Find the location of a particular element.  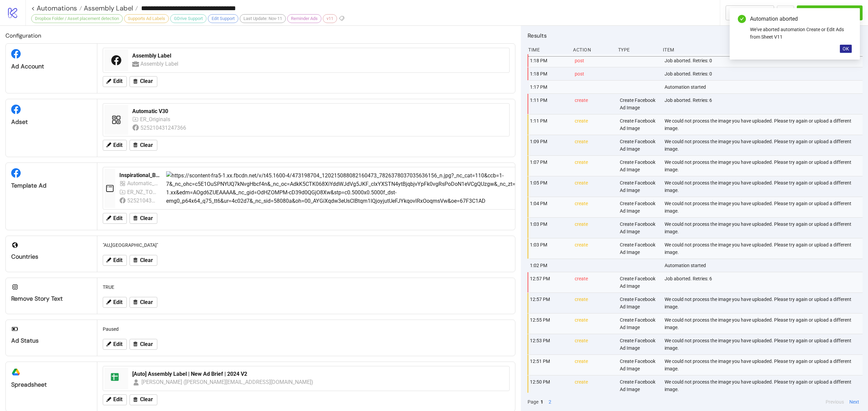

h2: Configuration is located at coordinates (260, 36).